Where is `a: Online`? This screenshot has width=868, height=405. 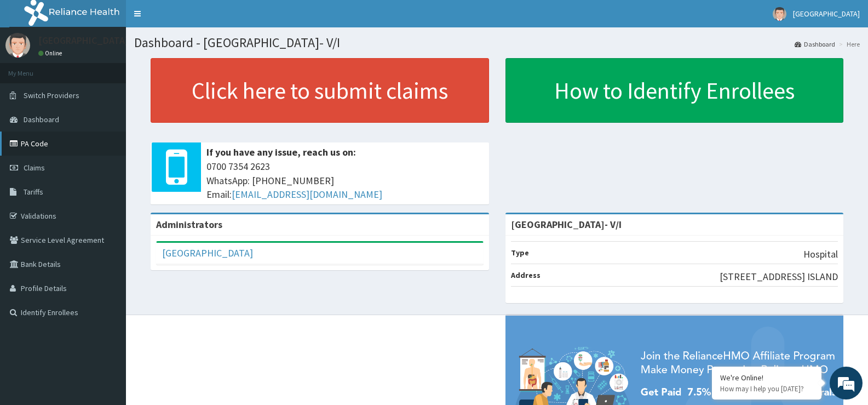 a: Online is located at coordinates (52, 53).